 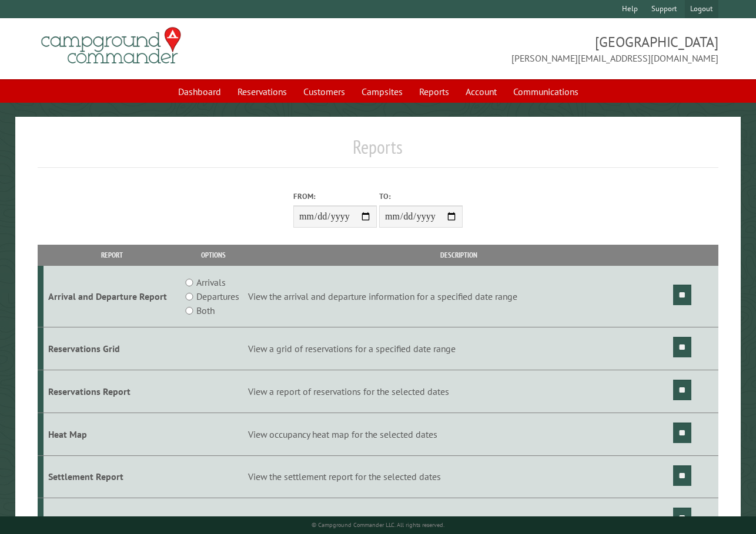 What do you see at coordinates (205, 311) in the screenshot?
I see `label: Both` at bounding box center [205, 311].